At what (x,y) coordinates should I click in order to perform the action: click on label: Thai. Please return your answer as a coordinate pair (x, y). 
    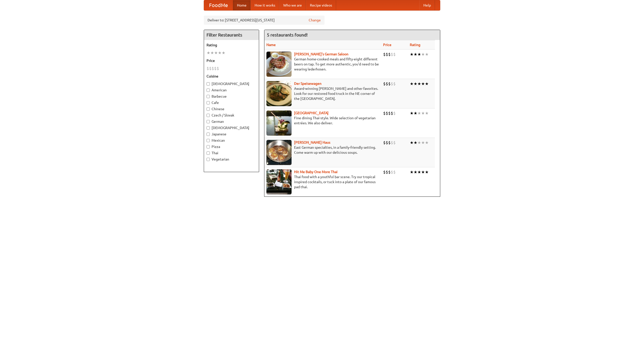
    Looking at the image, I should click on (232, 153).